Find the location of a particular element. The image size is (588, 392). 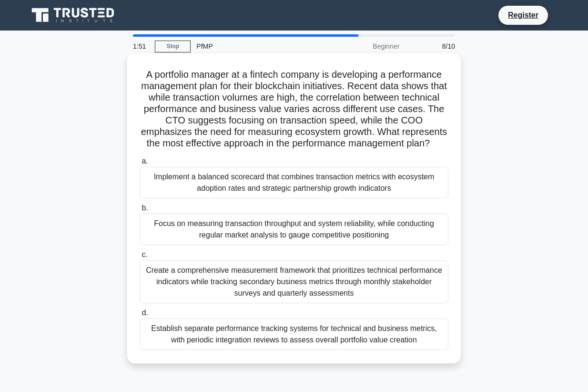

span: d. is located at coordinates (145, 312).